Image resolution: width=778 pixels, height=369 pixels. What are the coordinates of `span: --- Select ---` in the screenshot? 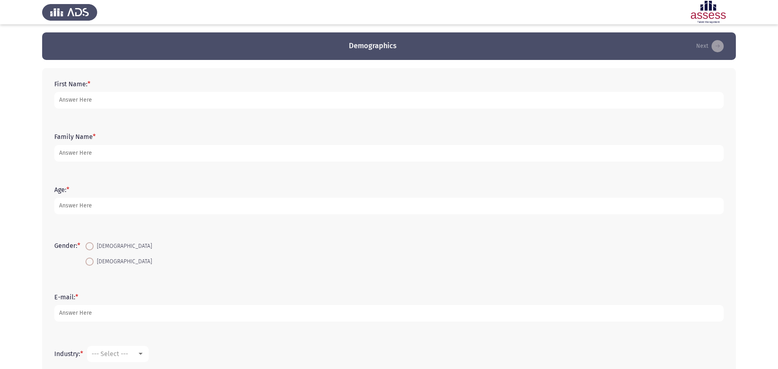 It's located at (110, 354).